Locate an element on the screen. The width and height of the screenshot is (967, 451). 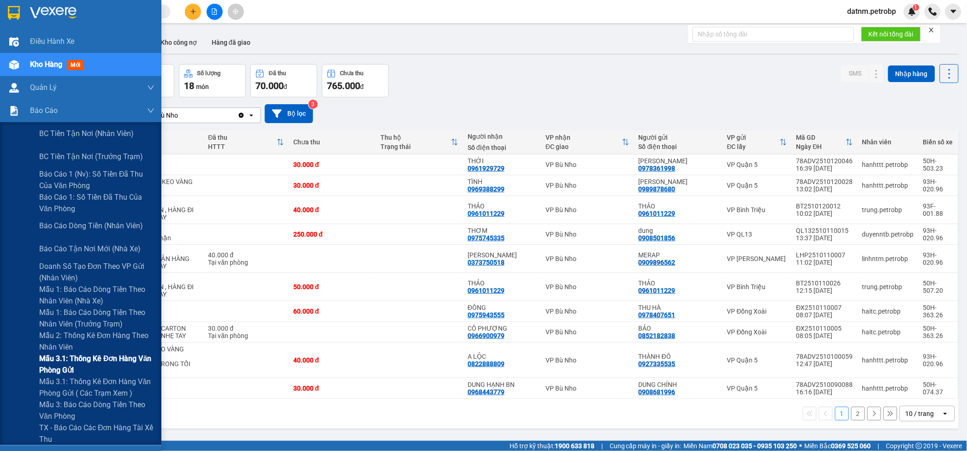
div: VP nhận is located at coordinates (584, 137).